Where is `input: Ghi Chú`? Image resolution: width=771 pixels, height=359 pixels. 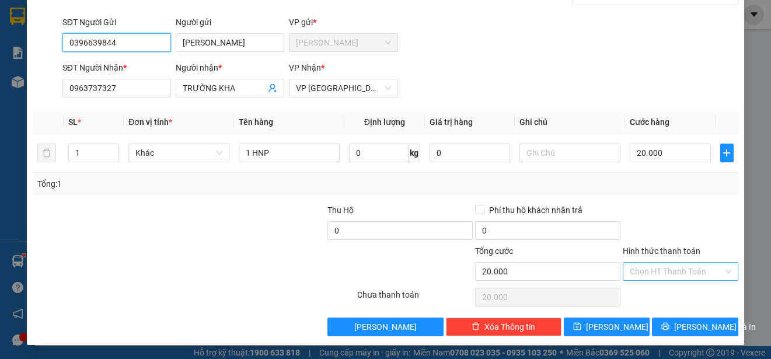
input: Ghi Chú is located at coordinates (570, 153).